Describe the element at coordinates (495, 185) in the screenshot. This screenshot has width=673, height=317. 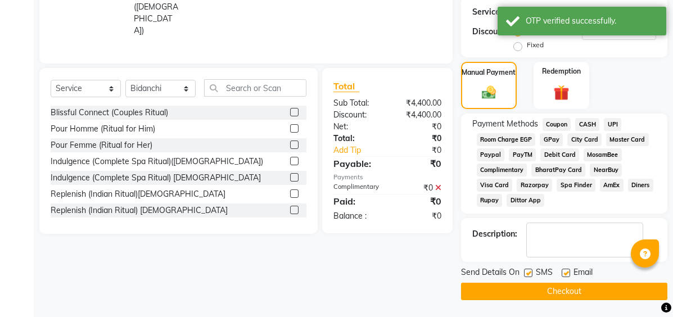
I see `span: Visa Card` at that location.